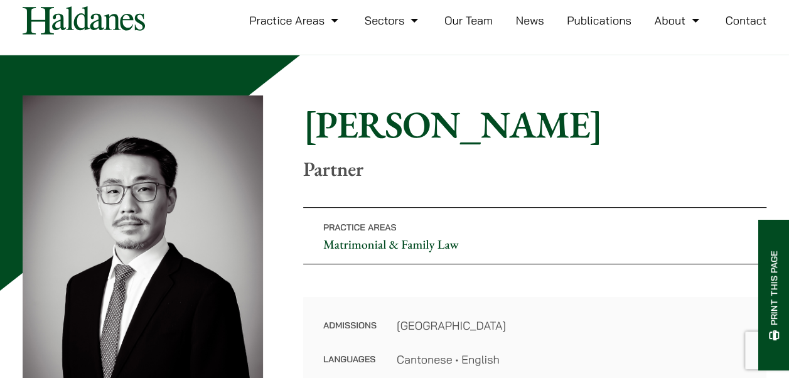 The image size is (789, 378). I want to click on a: Sectors, so click(393, 20).